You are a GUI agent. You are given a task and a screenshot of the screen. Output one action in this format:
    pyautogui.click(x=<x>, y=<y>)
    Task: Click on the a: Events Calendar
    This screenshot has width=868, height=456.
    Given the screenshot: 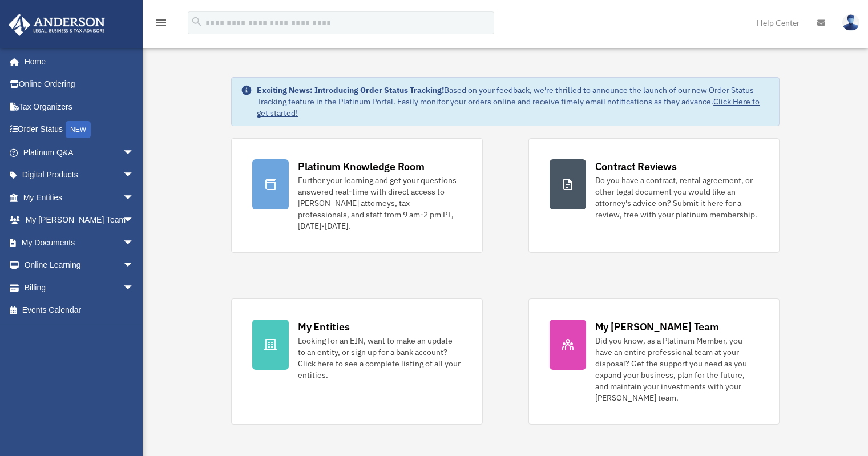 What is the action you would take?
    pyautogui.click(x=79, y=310)
    